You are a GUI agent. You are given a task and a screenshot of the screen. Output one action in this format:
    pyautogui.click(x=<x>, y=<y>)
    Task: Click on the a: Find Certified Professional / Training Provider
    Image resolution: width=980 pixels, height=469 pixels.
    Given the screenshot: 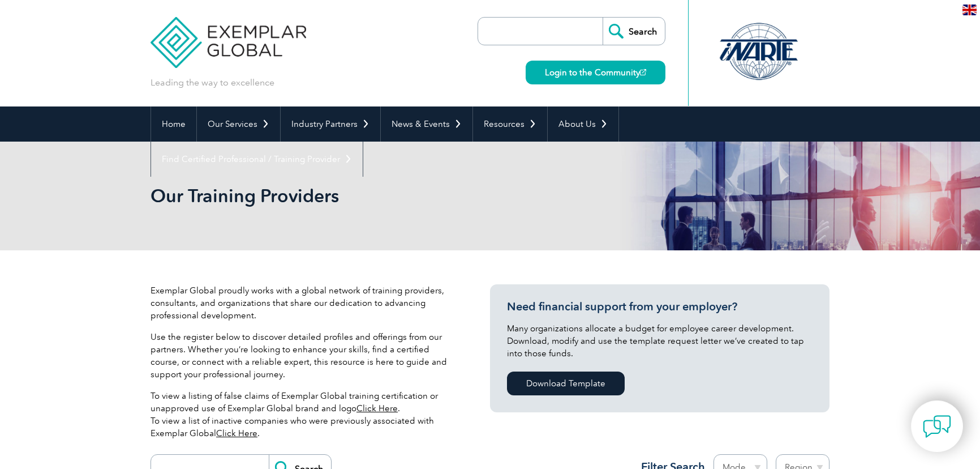 What is the action you would take?
    pyautogui.click(x=257, y=159)
    